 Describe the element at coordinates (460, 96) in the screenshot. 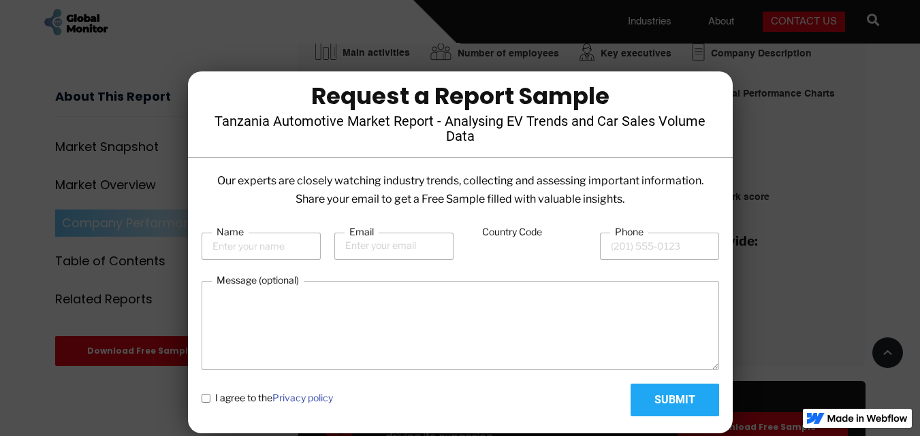

I see `div: Request a Report Sample` at that location.